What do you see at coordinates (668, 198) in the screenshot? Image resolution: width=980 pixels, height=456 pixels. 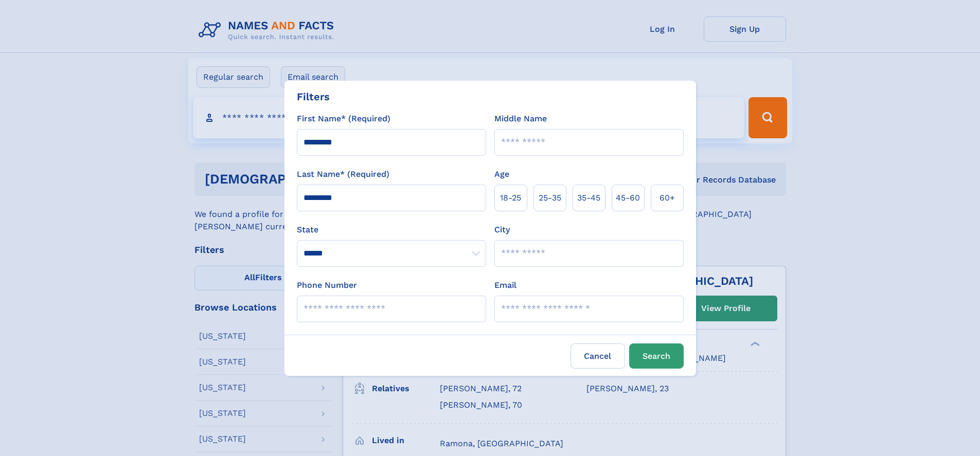 I see `span: 60+` at bounding box center [668, 198].